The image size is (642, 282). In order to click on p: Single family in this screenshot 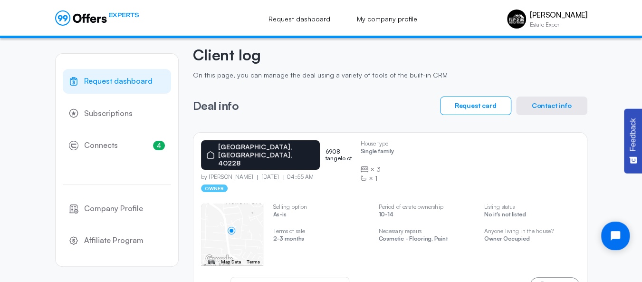, I will do `click(377, 152)`.